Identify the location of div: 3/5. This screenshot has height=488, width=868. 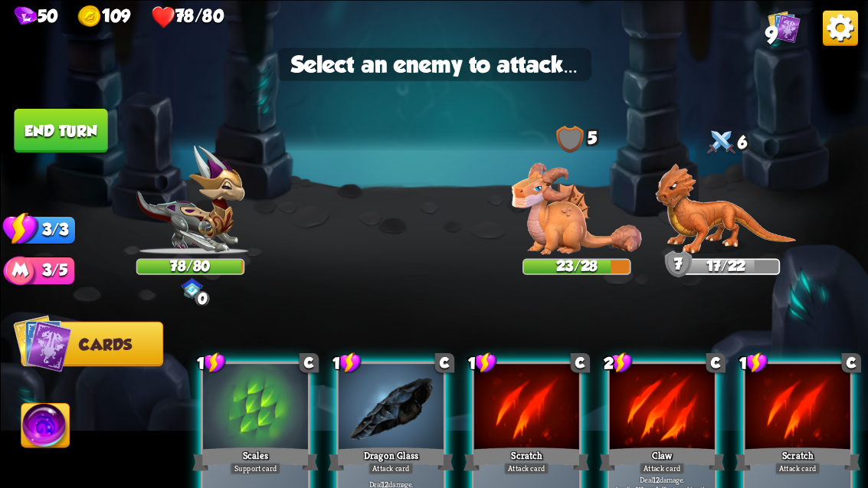
(47, 269).